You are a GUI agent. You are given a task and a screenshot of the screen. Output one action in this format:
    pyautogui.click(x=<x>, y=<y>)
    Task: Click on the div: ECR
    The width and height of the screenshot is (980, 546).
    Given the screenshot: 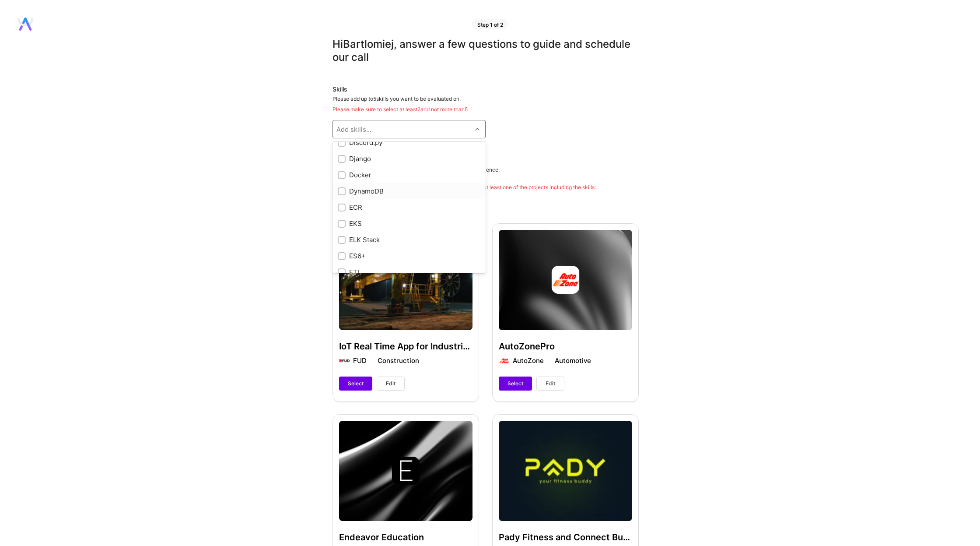 What is the action you would take?
    pyautogui.click(x=409, y=207)
    